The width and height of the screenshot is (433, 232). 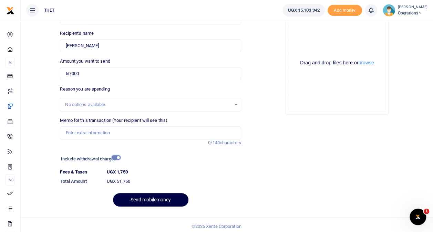 What do you see at coordinates (10, 10) in the screenshot?
I see `a: logo-small logo-large logo-large` at bounding box center [10, 10].